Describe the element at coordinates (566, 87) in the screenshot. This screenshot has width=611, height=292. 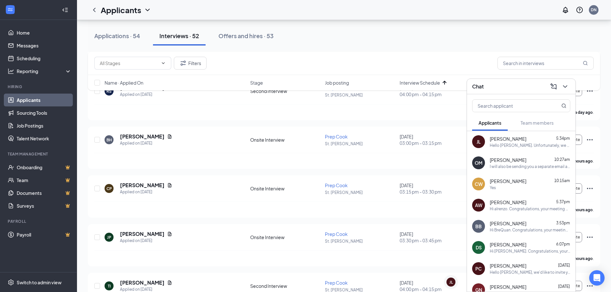
I see `button: ChevronDown` at that location.